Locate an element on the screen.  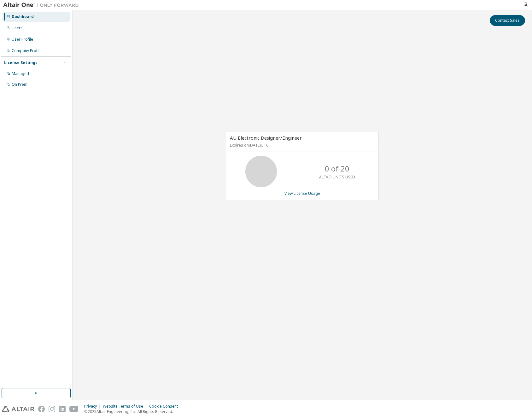
div: Privacy is located at coordinates (93, 406).